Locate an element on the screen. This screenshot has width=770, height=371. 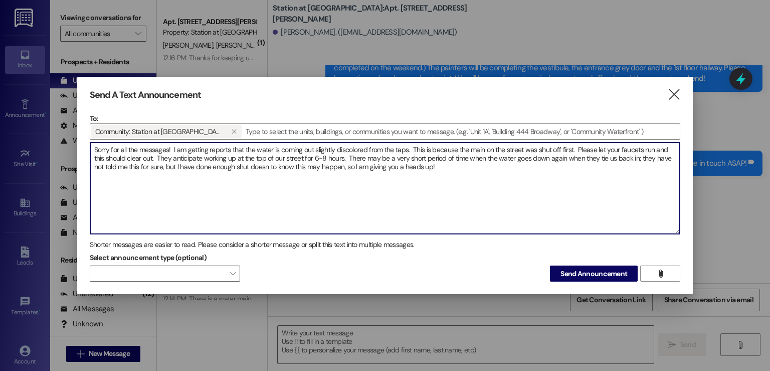
div: Shorter messages are easier to read. Please consider a shorter message or split this text into mu... is located at coordinates (385, 244).